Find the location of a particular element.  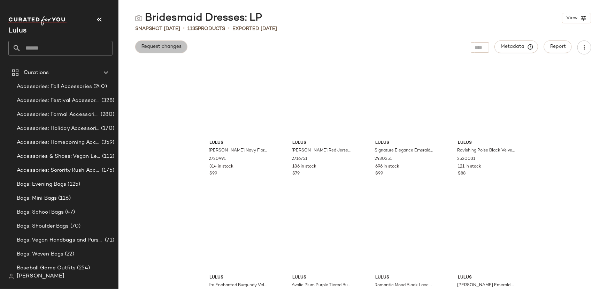

span: 2720991 is located at coordinates (218, 159).